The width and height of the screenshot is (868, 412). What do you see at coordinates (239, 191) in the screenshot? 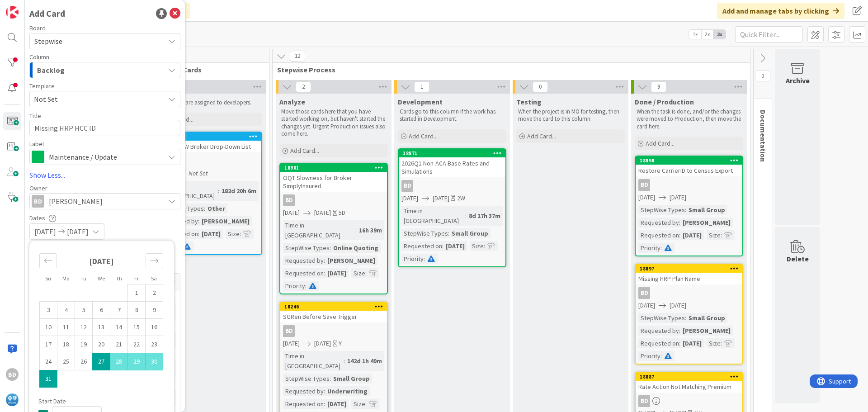
I see `div: 182d 20h 6m` at bounding box center [239, 191].